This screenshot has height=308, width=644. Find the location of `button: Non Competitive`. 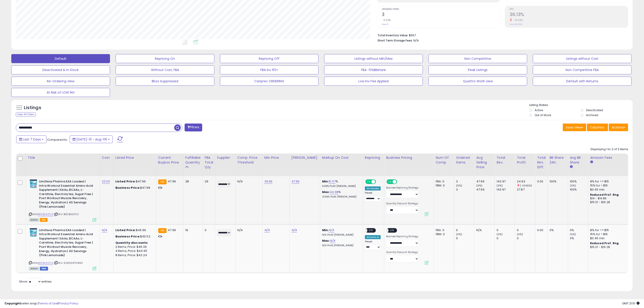

button: Non Competitive is located at coordinates (478, 59).